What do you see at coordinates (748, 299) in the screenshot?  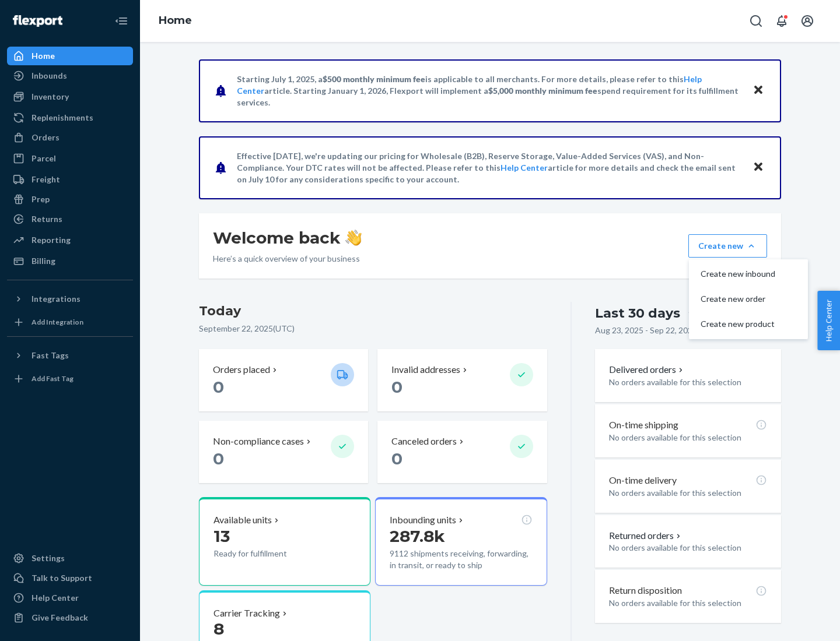 I see `button: Create new order` at bounding box center [748, 299].